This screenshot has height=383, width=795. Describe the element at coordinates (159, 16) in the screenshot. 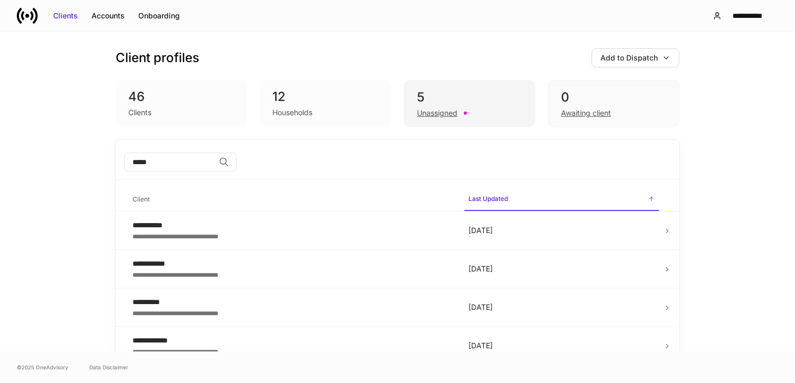

I see `button: Onboarding` at that location.